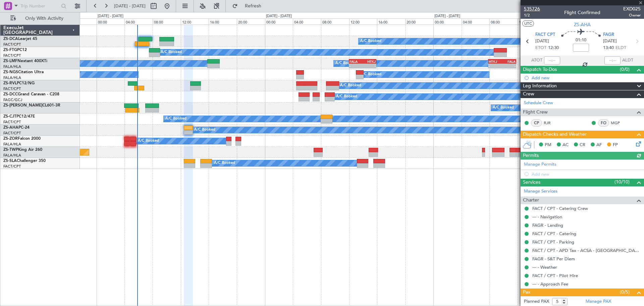  What do you see at coordinates (545, 267) in the screenshot?
I see `a: --- - Weather` at bounding box center [545, 267].